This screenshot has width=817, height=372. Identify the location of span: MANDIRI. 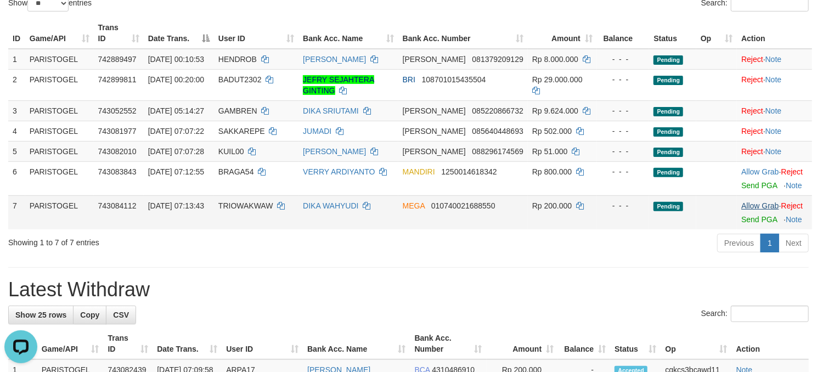
(419, 172).